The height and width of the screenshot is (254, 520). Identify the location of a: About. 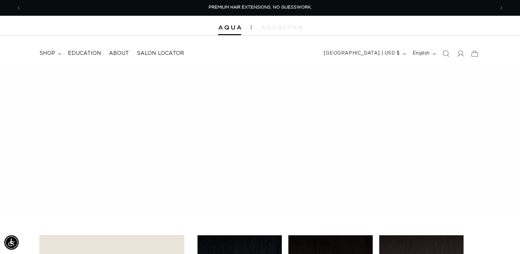
(119, 53).